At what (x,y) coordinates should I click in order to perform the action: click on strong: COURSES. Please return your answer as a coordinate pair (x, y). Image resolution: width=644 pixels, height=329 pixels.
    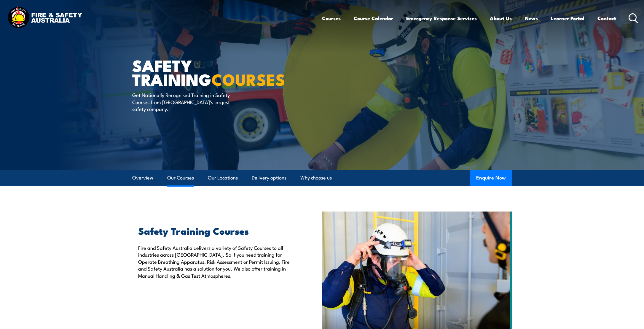
    Looking at the image, I should click on (248, 79).